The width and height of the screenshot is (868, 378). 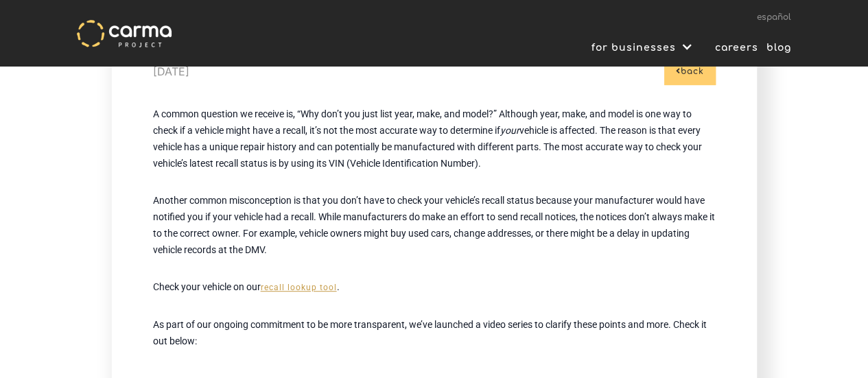 What do you see at coordinates (773, 17) in the screenshot?
I see `a: español` at bounding box center [773, 17].